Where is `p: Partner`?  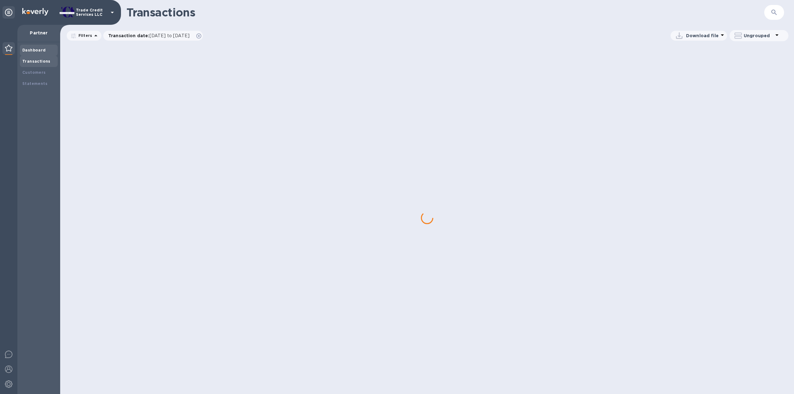 p: Partner is located at coordinates (39, 33).